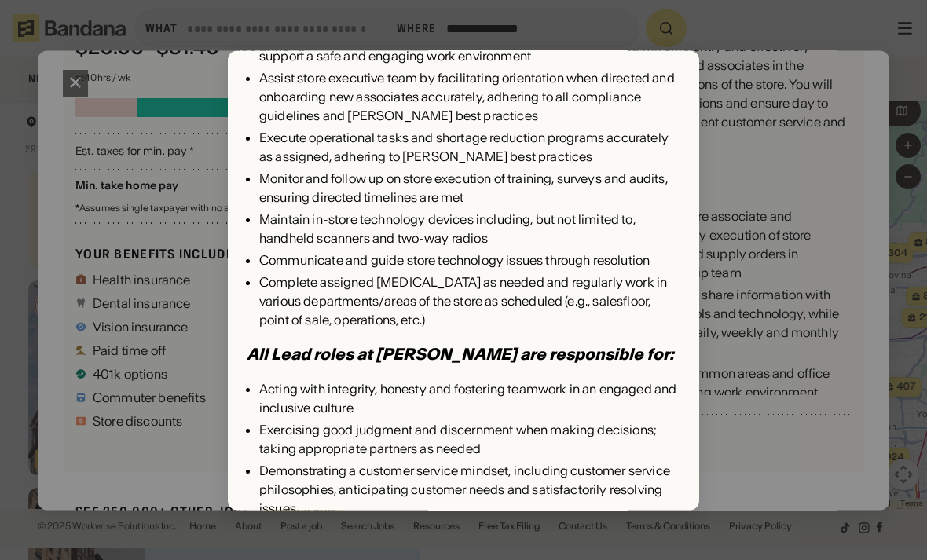 This screenshot has height=560, width=927. I want to click on span: Execute operational tasks and shortage reduction programs accurately as assigned, adhering to [PE..., so click(464, 147).